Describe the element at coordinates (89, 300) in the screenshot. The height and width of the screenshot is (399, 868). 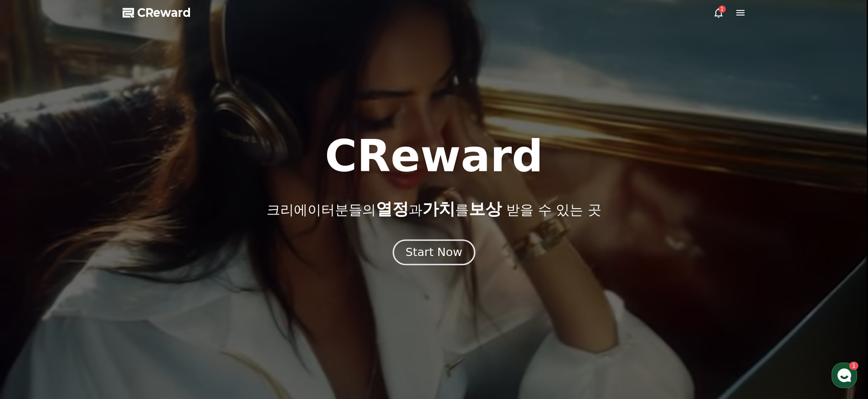
I see `a: 1대화` at that location.